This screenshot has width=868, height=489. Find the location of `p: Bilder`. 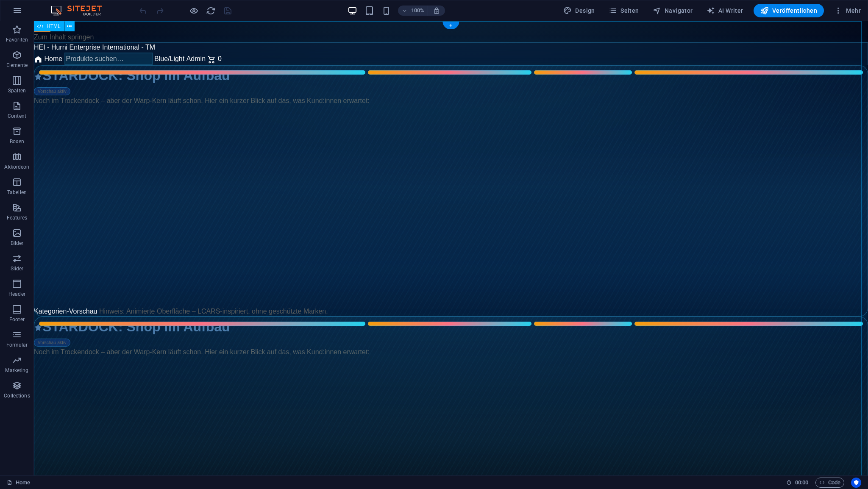

p: Bilder is located at coordinates (17, 244).